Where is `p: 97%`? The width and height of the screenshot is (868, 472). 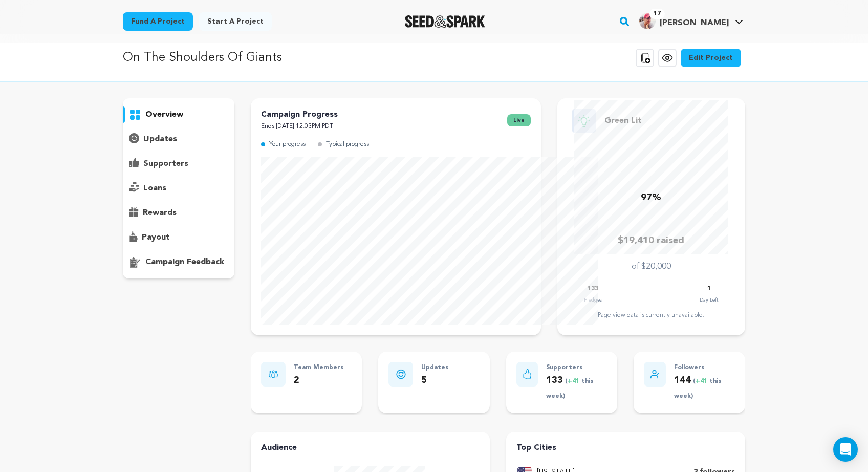
p: 97% is located at coordinates (651, 198).